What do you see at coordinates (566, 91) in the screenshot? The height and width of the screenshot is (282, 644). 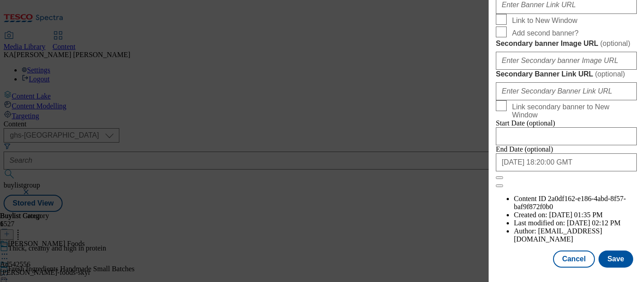 I see `input: Enter Secondary Banner Link URL` at bounding box center [566, 91].